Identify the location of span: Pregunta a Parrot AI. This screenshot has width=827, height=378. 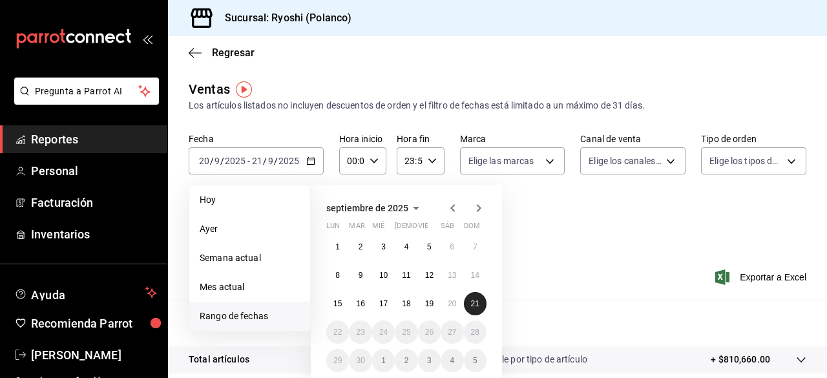
(87, 91).